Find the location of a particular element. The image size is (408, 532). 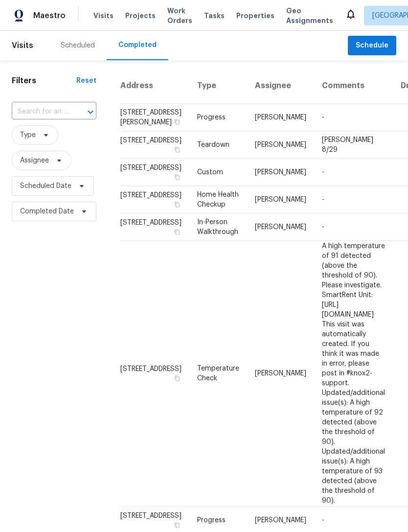

span: Assignee is located at coordinates (34, 160).